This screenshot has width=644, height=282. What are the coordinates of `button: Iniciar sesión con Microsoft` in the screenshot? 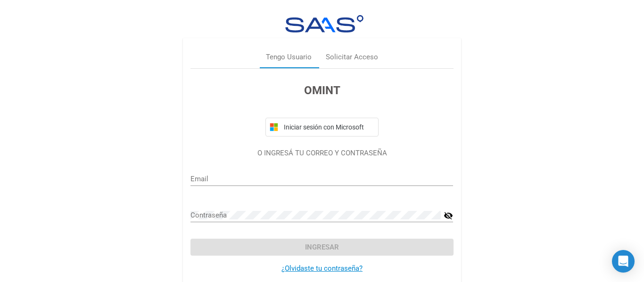 It's located at (322, 127).